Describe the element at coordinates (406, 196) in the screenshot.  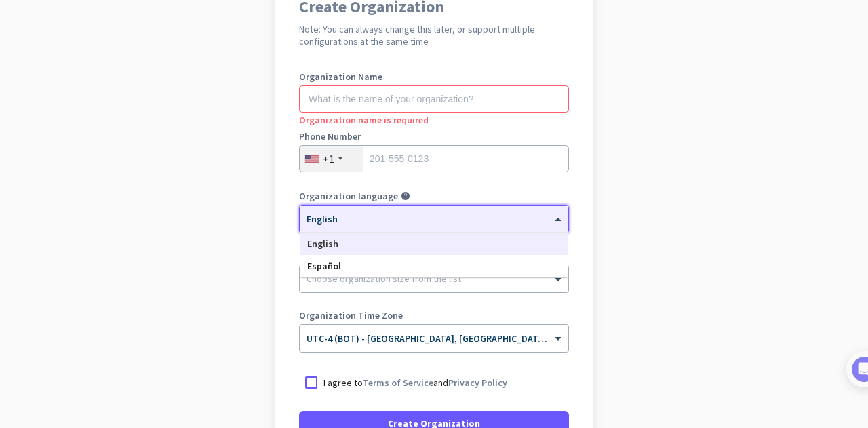
I see `i: help` at that location.